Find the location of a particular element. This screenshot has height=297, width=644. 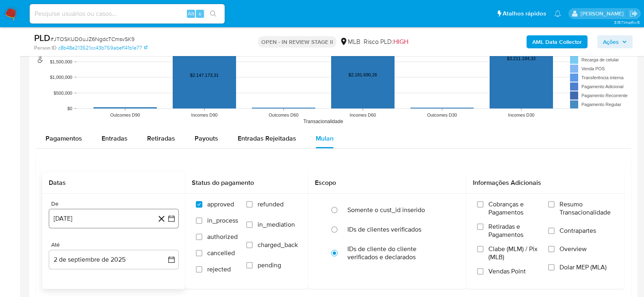

p: OPEN - IN REVIEW STAGE II is located at coordinates (297, 42).